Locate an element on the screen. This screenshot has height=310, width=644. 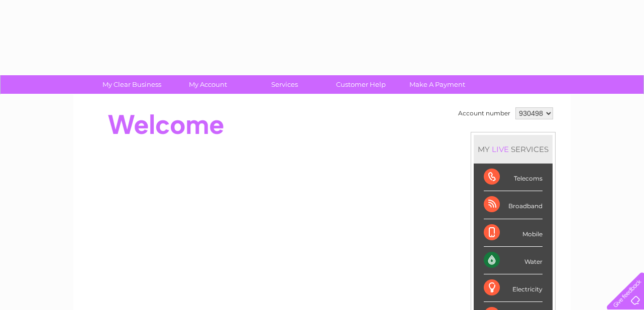
div: Telecoms is located at coordinates (513, 177).